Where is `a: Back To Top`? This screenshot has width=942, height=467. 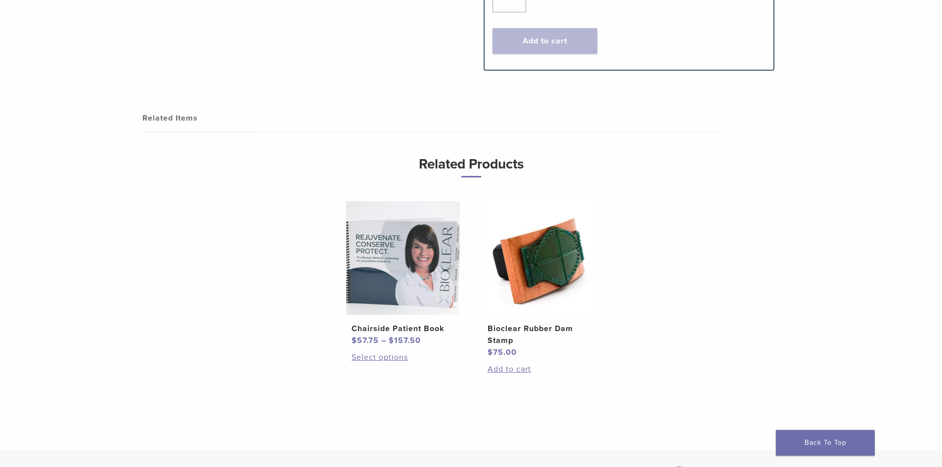 a: Back To Top is located at coordinates (825, 443).